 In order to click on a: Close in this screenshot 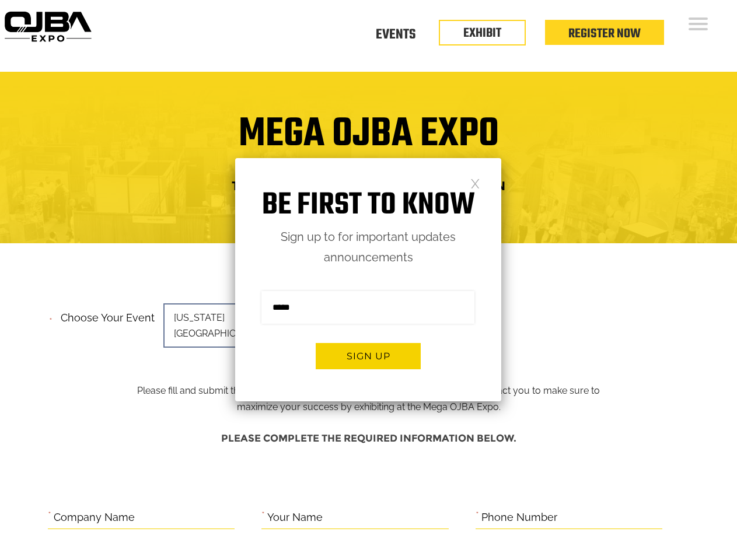, I will do `click(475, 183)`.